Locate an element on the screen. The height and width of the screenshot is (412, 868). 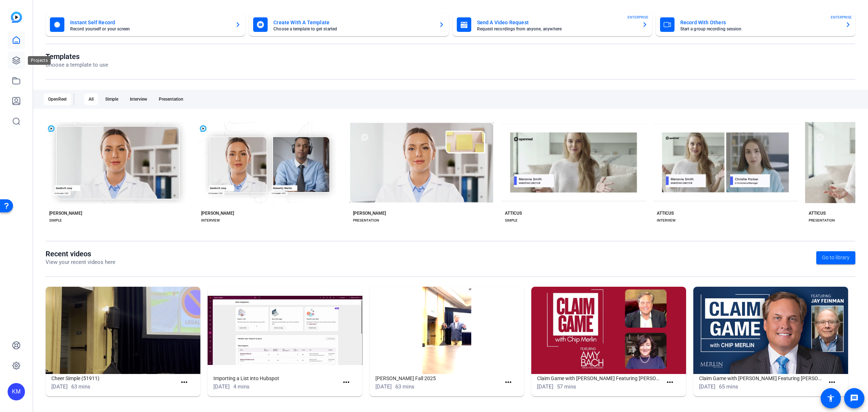
h1: Templates is located at coordinates (77, 56).